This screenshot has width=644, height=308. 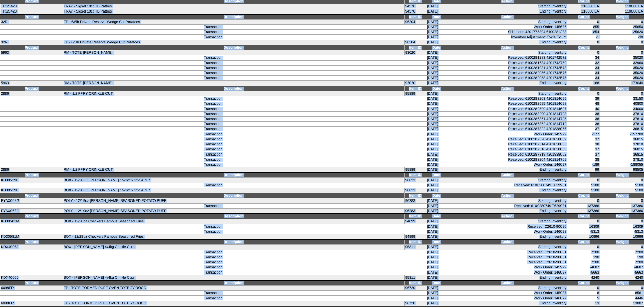 What do you see at coordinates (507, 119) in the screenshot?
I see `td: Received: 6100286861 4201814705` at bounding box center [507, 119].